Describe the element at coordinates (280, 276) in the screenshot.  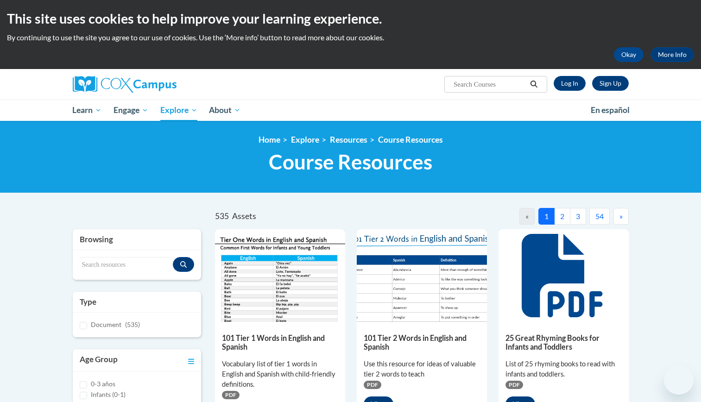
I see `img: d35314be-4b7e-462d-8f95-b17e3d3bb747.pdf` at that location.